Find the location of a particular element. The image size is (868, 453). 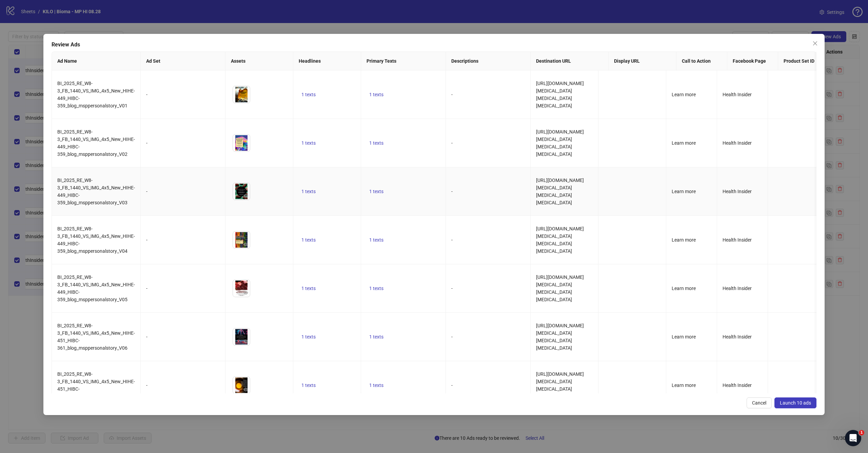

th: Destination URL is located at coordinates (570, 61).